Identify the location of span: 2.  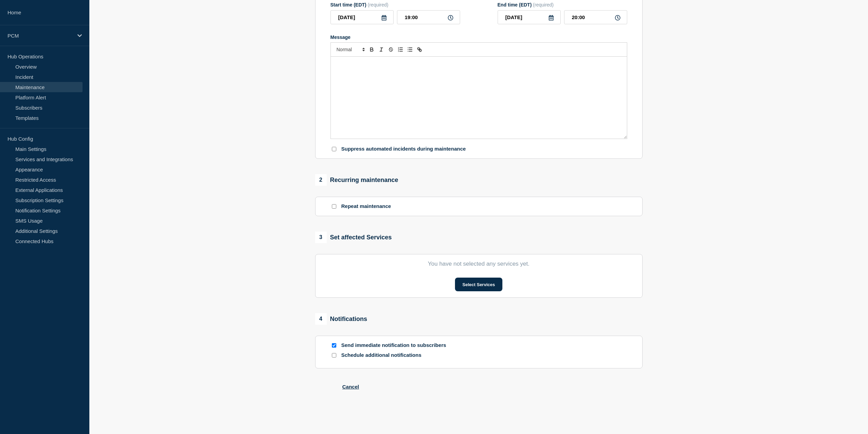
(321, 180).